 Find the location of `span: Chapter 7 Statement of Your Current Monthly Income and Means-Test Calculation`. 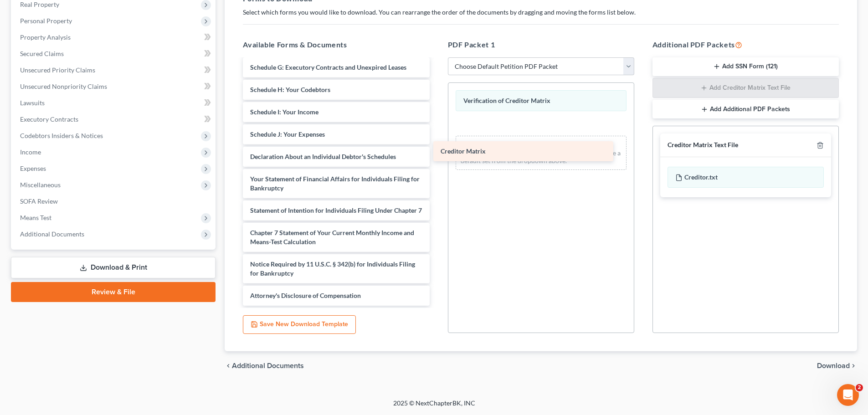

span: Chapter 7 Statement of Your Current Monthly Income and Means-Test Calculation is located at coordinates (332, 237).